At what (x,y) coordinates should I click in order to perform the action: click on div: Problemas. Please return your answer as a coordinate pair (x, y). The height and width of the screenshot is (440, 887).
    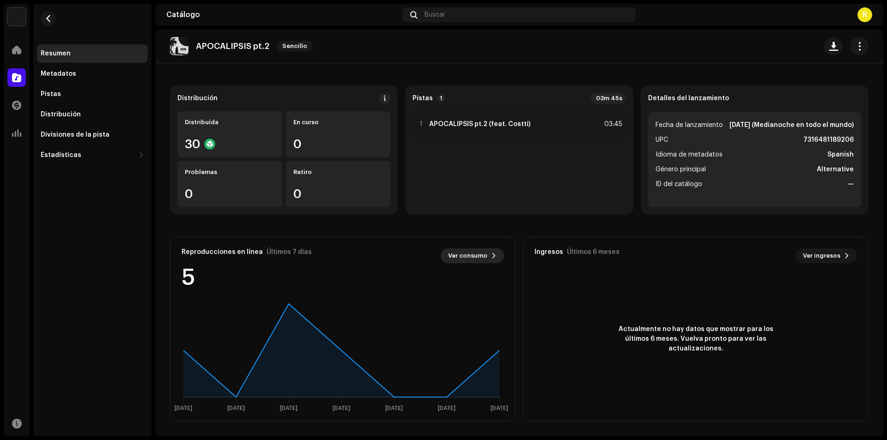
    Looking at the image, I should click on (230, 172).